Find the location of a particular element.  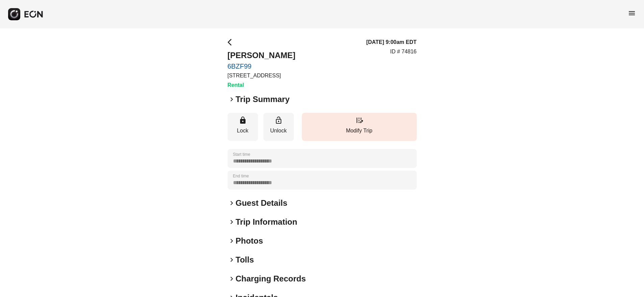

p: Lock is located at coordinates (243, 131).